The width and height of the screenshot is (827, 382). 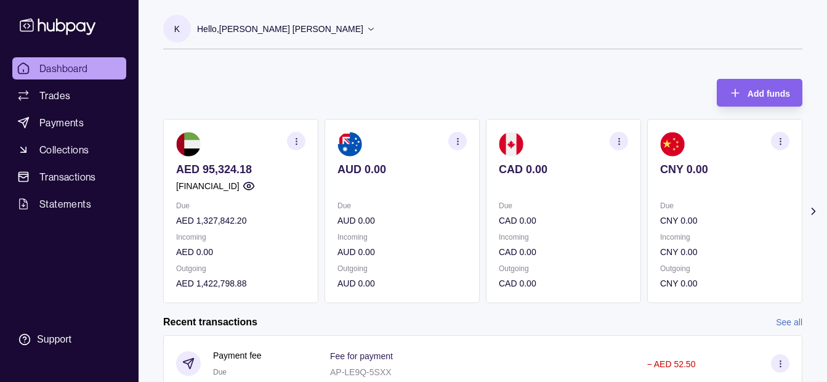 I want to click on a: Dashboard, so click(x=69, y=68).